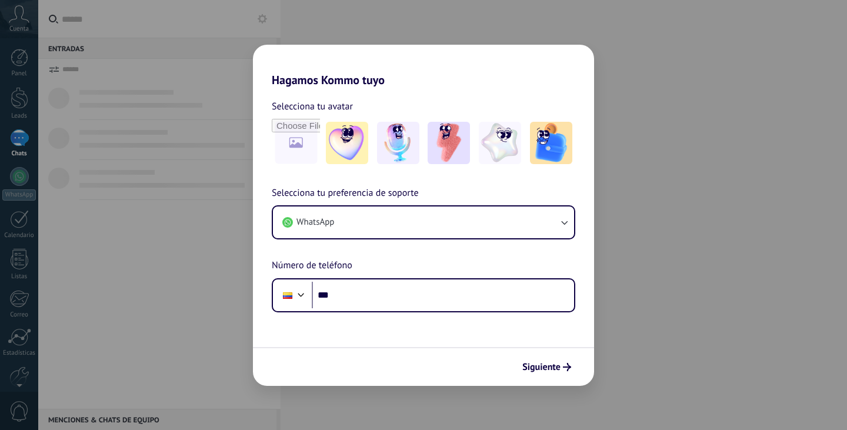  What do you see at coordinates (312, 266) in the screenshot?
I see `span: Número de teléfono` at bounding box center [312, 266].